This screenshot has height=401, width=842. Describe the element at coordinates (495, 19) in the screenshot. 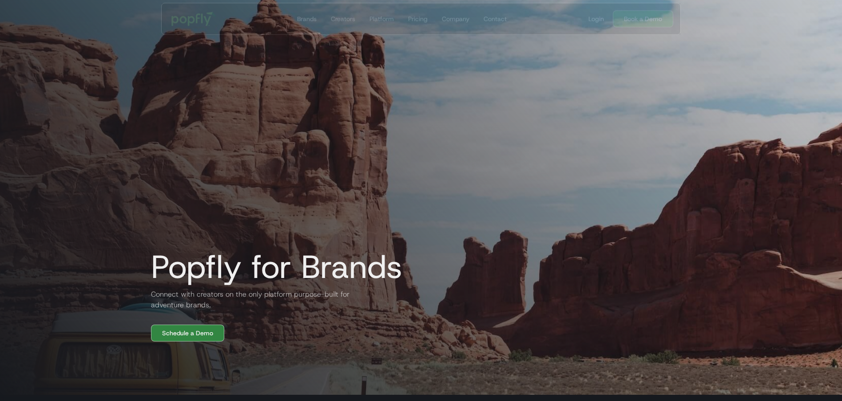

I see `div: Contact` at that location.